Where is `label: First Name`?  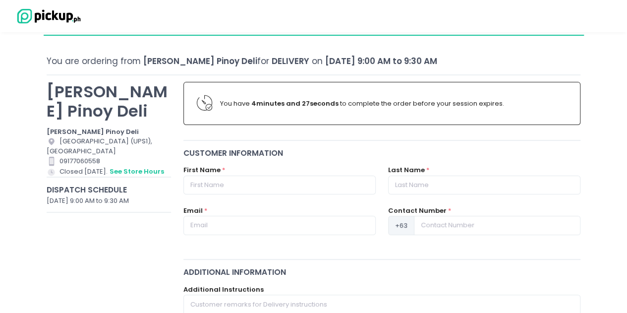 label: First Name is located at coordinates (202, 170).